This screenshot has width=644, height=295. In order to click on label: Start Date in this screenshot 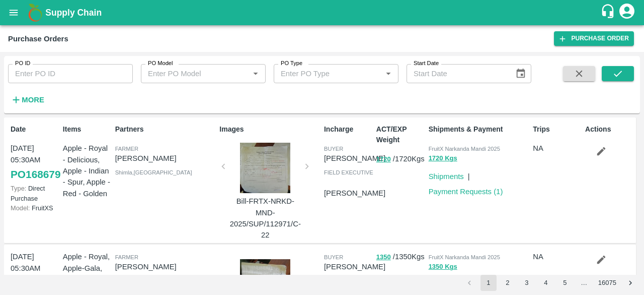, I will do `click(426, 64)`.